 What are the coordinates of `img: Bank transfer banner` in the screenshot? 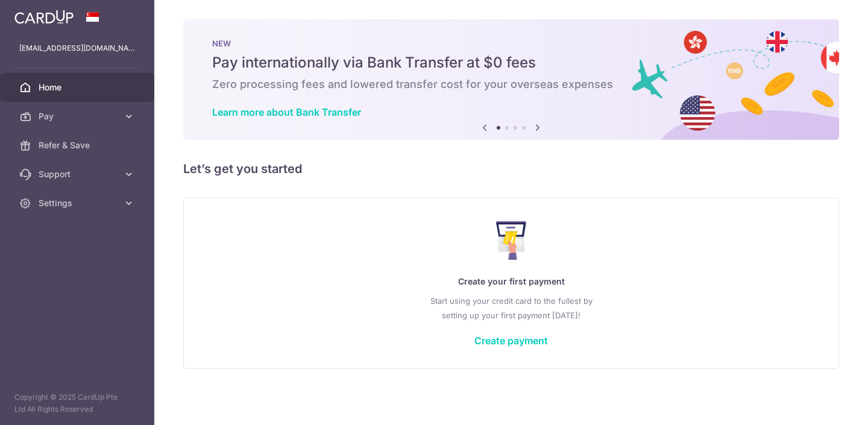 It's located at (511, 80).